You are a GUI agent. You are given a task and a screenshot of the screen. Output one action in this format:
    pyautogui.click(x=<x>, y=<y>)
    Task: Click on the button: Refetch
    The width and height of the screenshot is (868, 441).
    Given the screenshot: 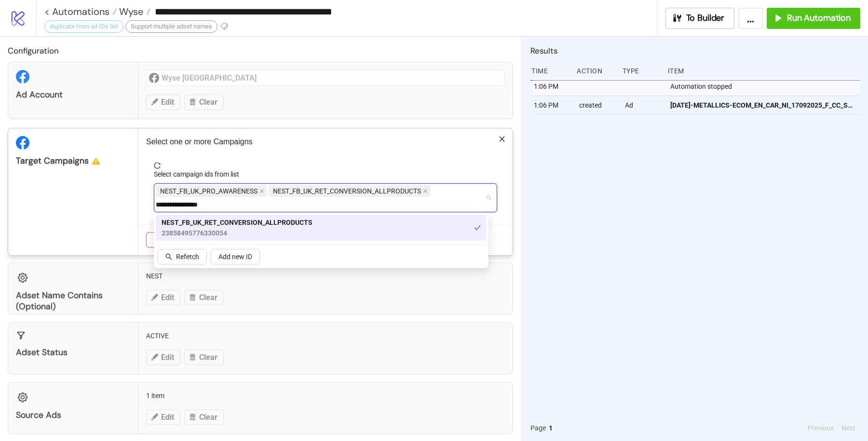 What is the action you would take?
    pyautogui.click(x=182, y=257)
    